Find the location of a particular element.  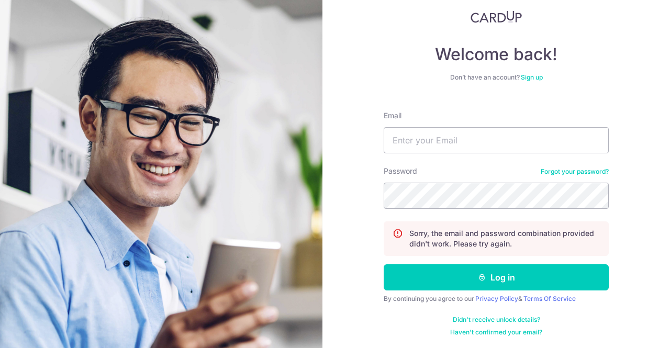

a: Forgot your password? is located at coordinates (575, 172).